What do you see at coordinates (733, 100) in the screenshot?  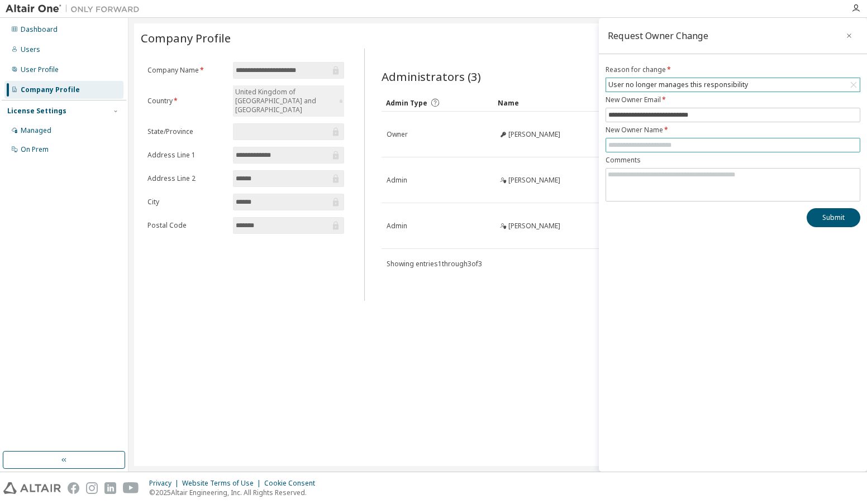 I see `label: New Owner Email` at bounding box center [733, 100].